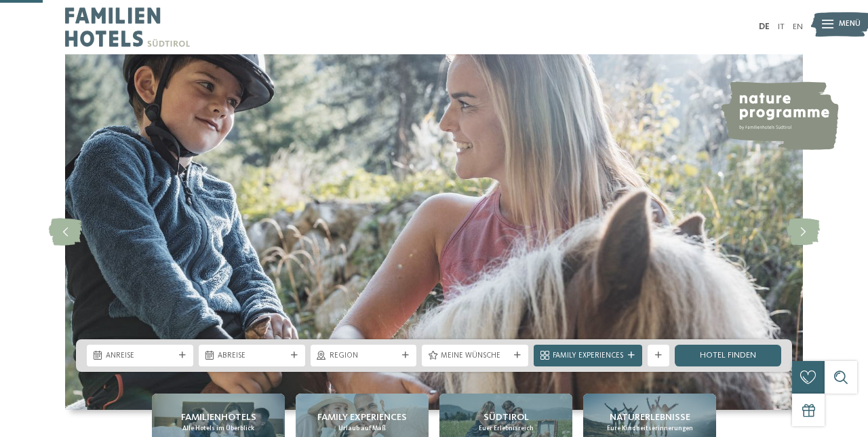 Image resolution: width=868 pixels, height=437 pixels. Describe the element at coordinates (650, 418) in the screenshot. I see `span: Naturerlebnisse` at that location.